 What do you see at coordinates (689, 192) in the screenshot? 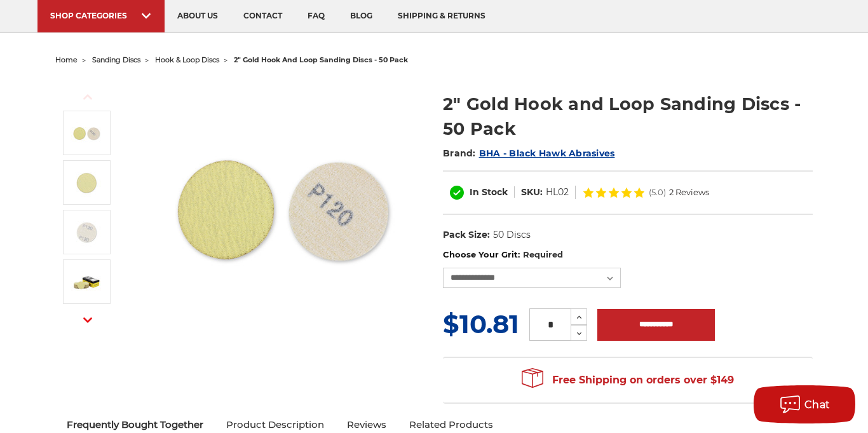
I see `span: 2 Reviews` at bounding box center [689, 192].